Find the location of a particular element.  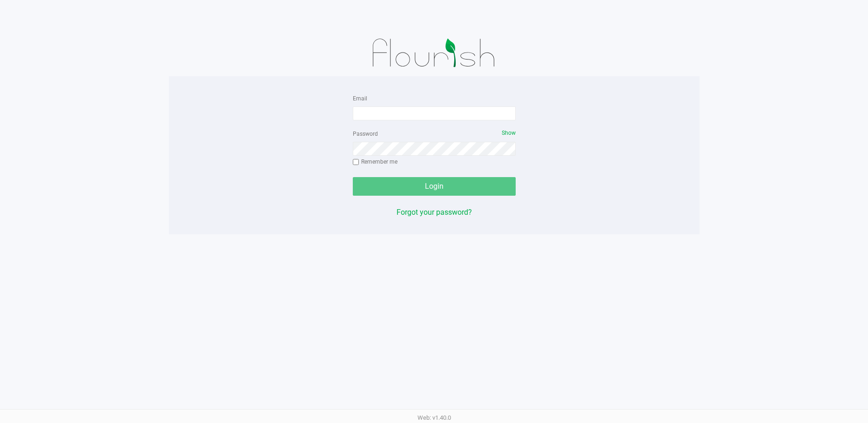

span: Show is located at coordinates (509, 133).